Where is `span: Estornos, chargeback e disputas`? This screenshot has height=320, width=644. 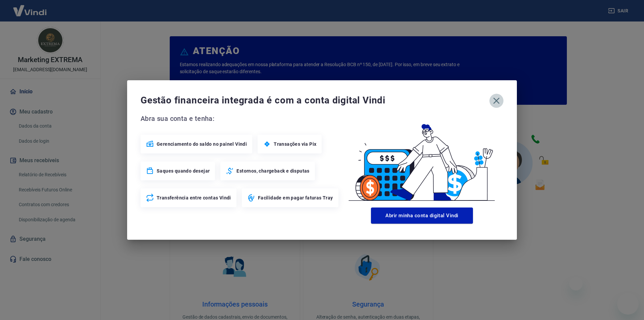 span: Estornos, chargeback e disputas is located at coordinates (273, 171).